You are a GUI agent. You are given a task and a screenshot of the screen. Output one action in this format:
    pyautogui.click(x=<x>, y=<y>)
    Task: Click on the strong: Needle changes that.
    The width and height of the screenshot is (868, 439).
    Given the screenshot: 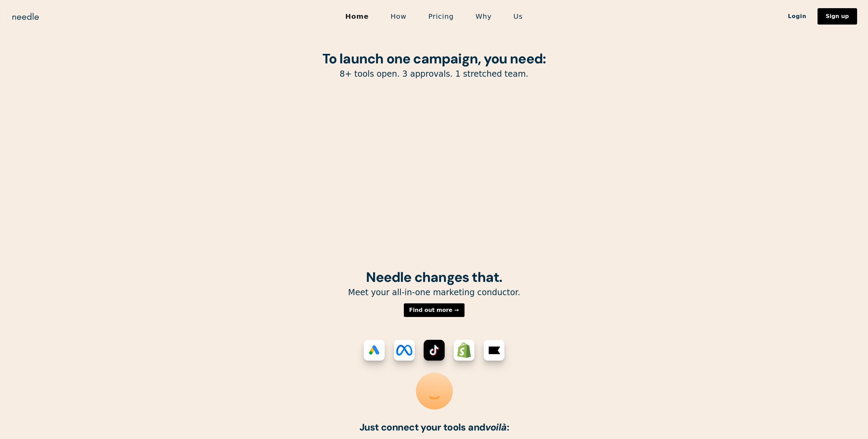 What is the action you would take?
    pyautogui.click(x=434, y=277)
    